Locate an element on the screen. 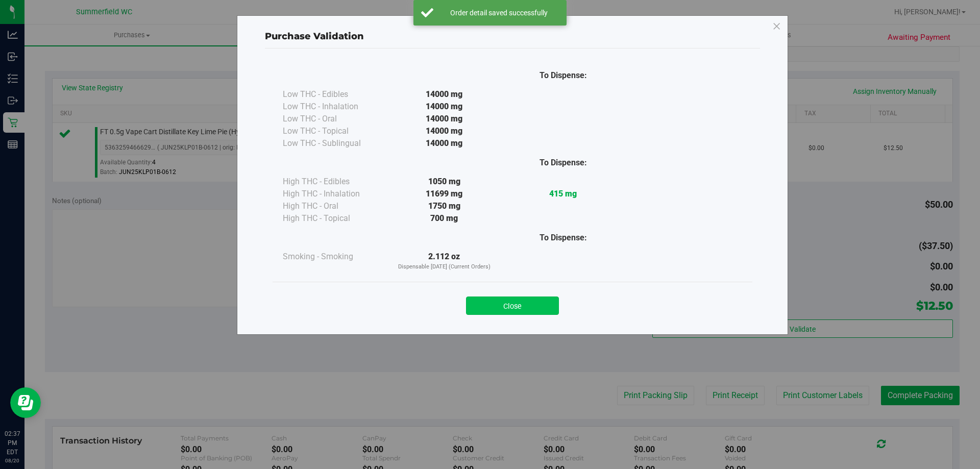 The height and width of the screenshot is (469, 980). div: 2.112 oz is located at coordinates (444, 261).